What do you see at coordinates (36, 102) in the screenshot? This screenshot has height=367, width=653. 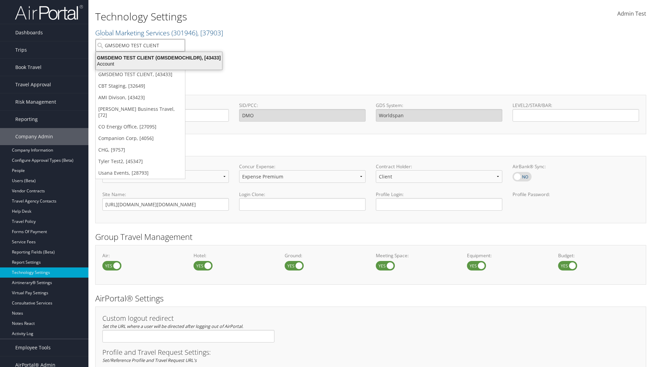 I see `span: Risk Management` at bounding box center [36, 102].